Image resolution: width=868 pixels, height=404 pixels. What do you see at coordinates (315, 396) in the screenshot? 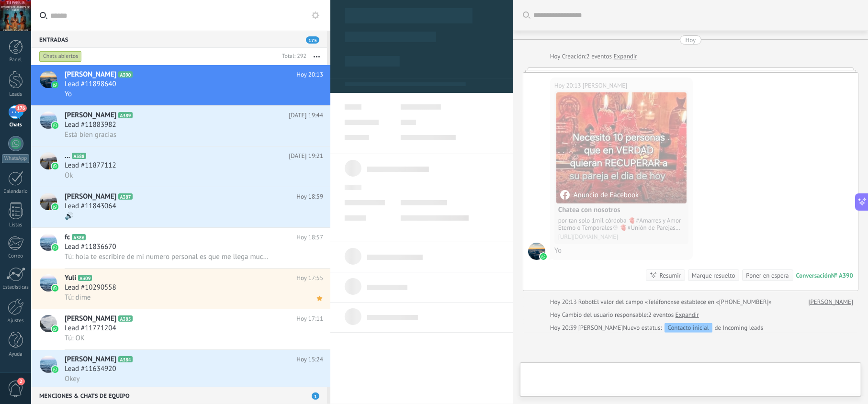
I see `span: 1` at bounding box center [315, 396].